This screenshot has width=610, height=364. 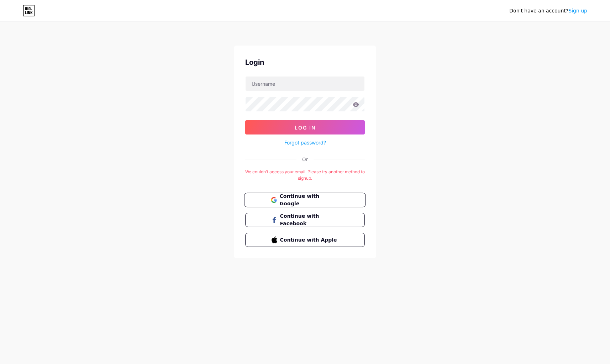 I want to click on span: Log In, so click(x=305, y=127).